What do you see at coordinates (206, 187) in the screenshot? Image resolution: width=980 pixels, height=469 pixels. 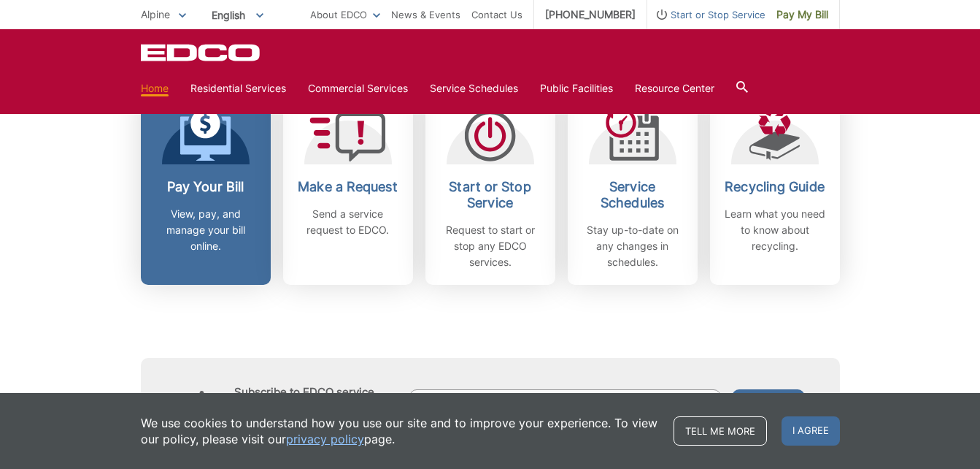 I see `h2: Pay Your Bill` at bounding box center [206, 187].